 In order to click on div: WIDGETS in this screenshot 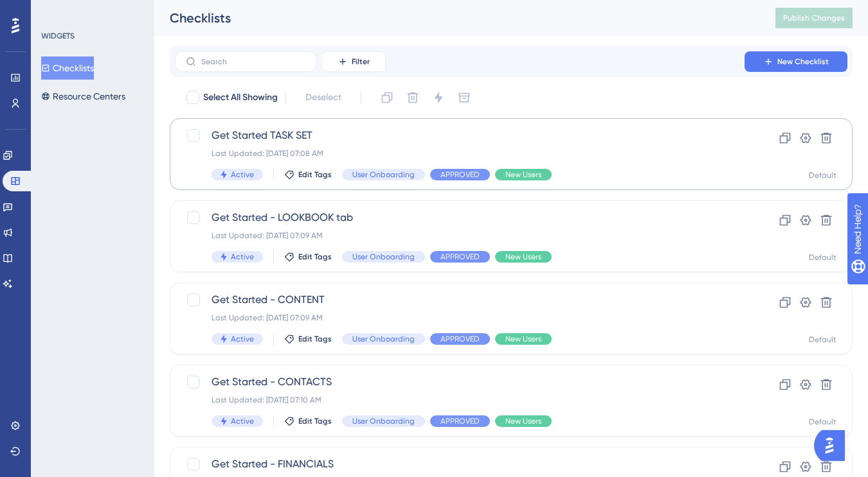, I will do `click(58, 36)`.